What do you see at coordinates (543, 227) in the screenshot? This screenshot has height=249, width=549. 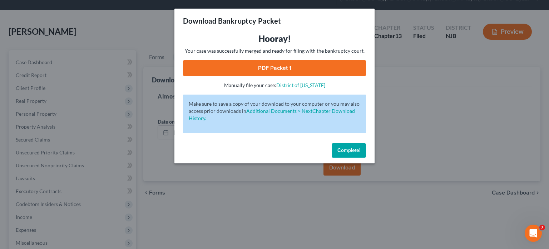 I see `span: 7` at bounding box center [543, 227].